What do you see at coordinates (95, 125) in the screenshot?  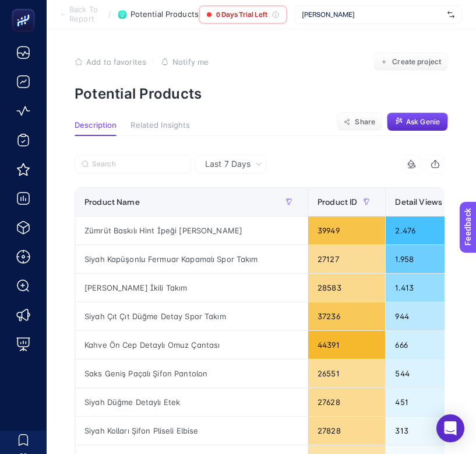 I see `span: Description` at bounding box center [95, 125].